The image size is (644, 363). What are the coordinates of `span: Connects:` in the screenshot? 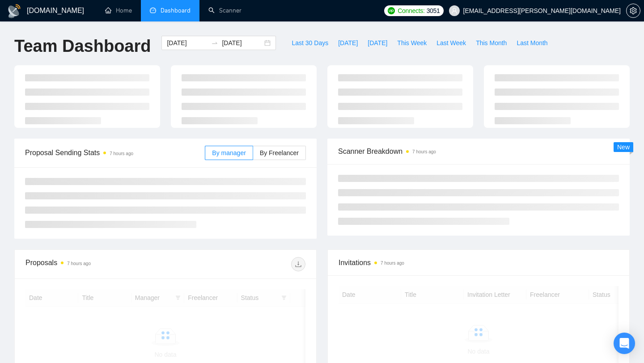 It's located at (411, 11).